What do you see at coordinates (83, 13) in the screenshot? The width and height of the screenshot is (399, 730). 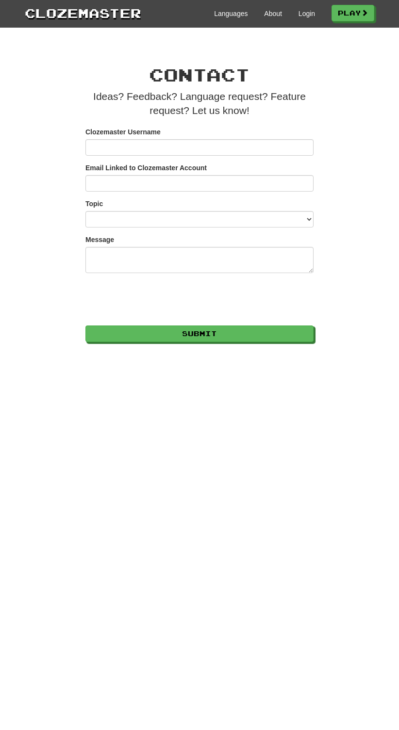 I see `a: Clozemaster` at bounding box center [83, 13].